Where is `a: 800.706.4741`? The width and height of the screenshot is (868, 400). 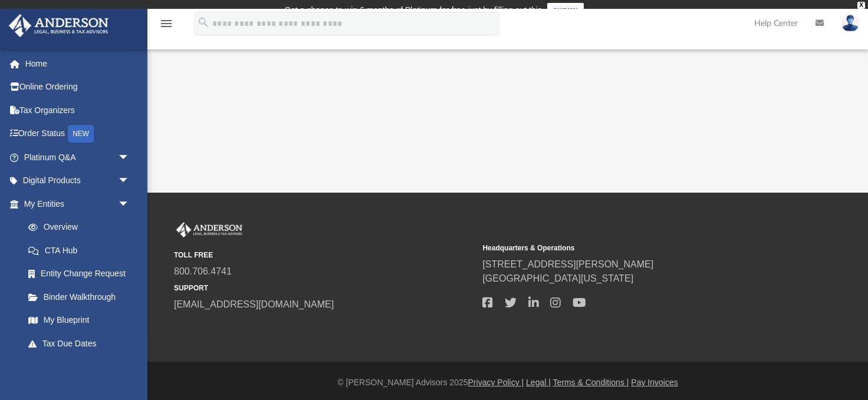
a: 800.706.4741 is located at coordinates (203, 271).